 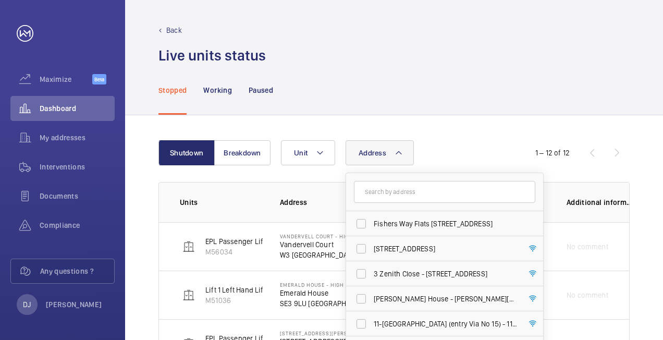 What do you see at coordinates (99, 79) in the screenshot?
I see `span: Beta` at bounding box center [99, 79].